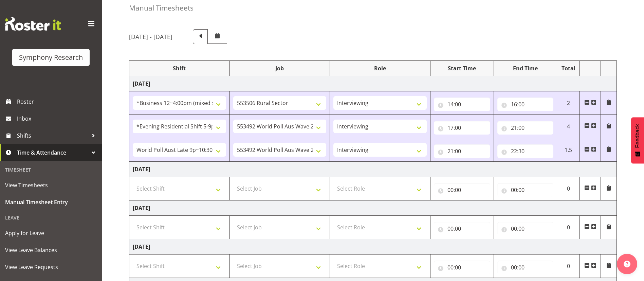 The image size is (644, 281). What do you see at coordinates (526, 68) in the screenshot?
I see `div: End Time` at bounding box center [526, 68].